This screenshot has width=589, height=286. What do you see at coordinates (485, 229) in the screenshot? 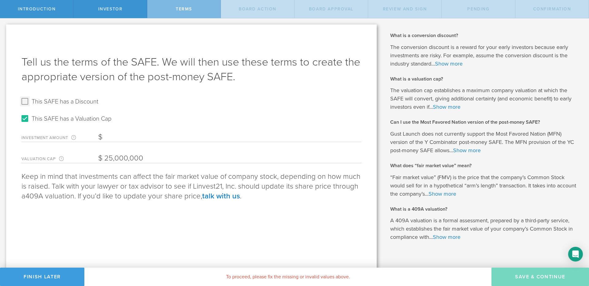
I see `p: A 409A valuation is a formal assessment, prepared by a third-party service, which establishes the...` at bounding box center [485, 229].